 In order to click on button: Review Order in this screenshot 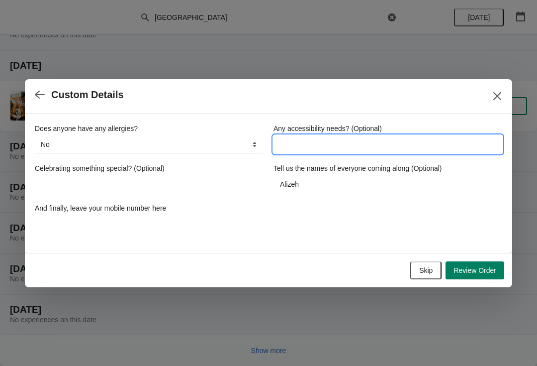, I will do `click(475, 270)`.